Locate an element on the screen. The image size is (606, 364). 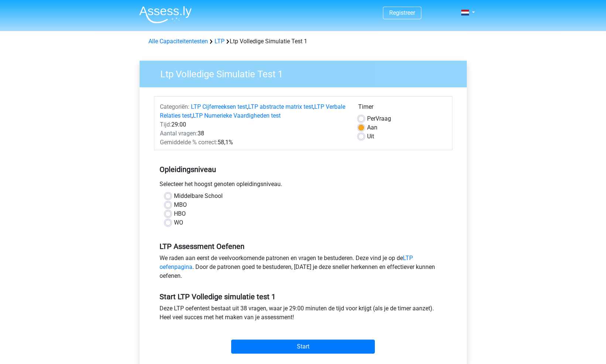
span: Categoriën: is located at coordinates (175, 106).